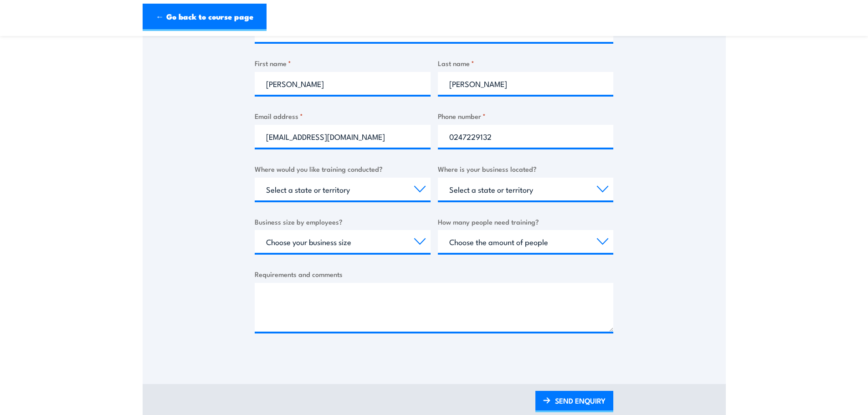 The height and width of the screenshot is (415, 868). What do you see at coordinates (526, 169) in the screenshot?
I see `label: Where is your business located?` at bounding box center [526, 169].